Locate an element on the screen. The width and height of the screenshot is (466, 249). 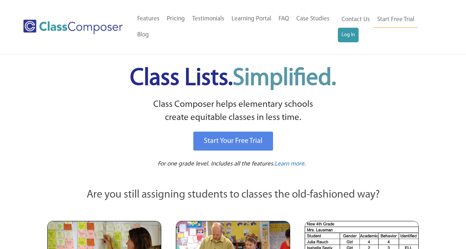
span: For one grade level. Includes all the features. is located at coordinates (216, 163).